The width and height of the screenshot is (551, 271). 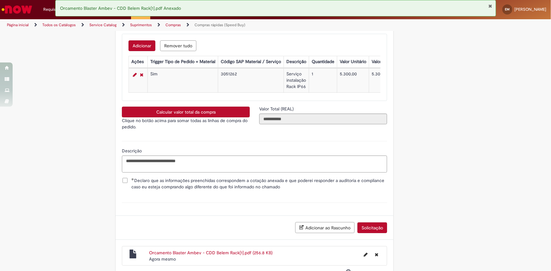 What do you see at coordinates (121, 8) in the screenshot?
I see `span: Orcamento Blaster Ambev - CDD Belem Rack[1].pdf Anexado` at bounding box center [121, 8].